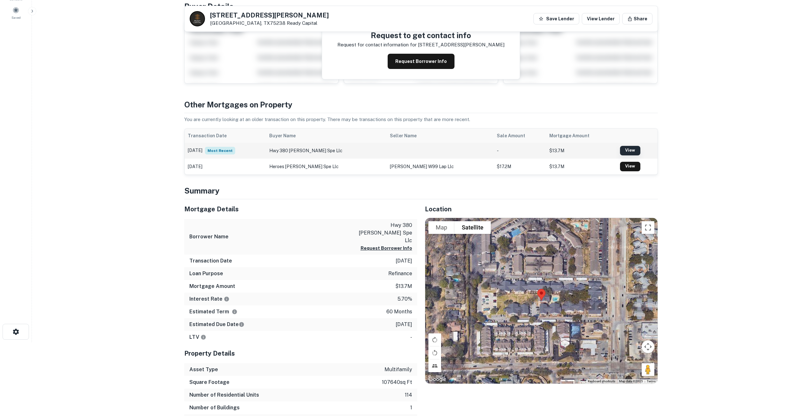 The height and width of the screenshot is (416, 810). What do you see at coordinates (400, 274) in the screenshot?
I see `p: refinance` at bounding box center [400, 274].